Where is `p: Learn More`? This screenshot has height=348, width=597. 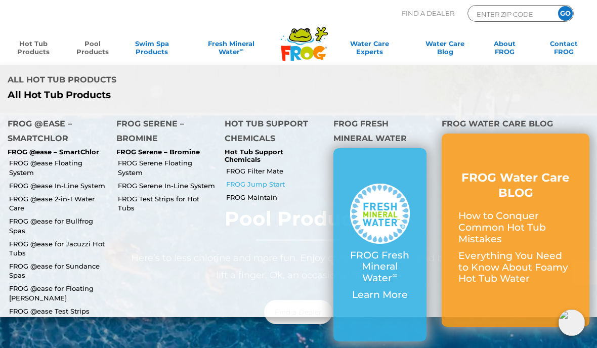 p: Learn More is located at coordinates (380, 295).